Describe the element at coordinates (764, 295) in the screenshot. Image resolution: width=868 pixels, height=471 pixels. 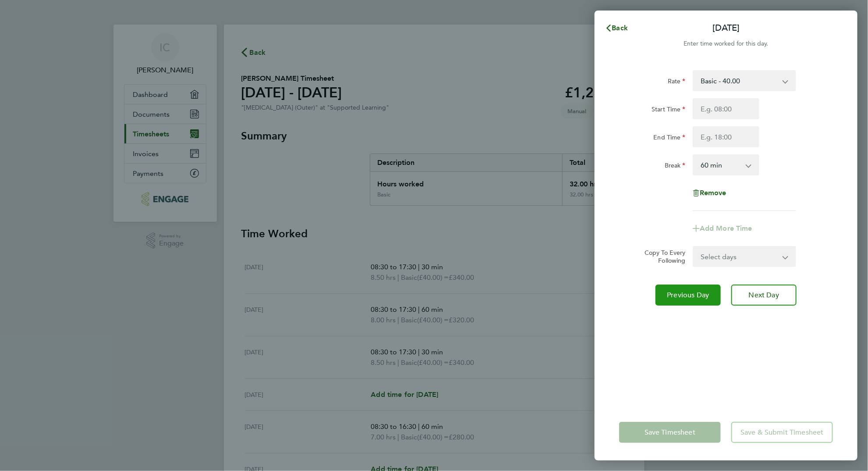
I see `span: Next Day` at that location.